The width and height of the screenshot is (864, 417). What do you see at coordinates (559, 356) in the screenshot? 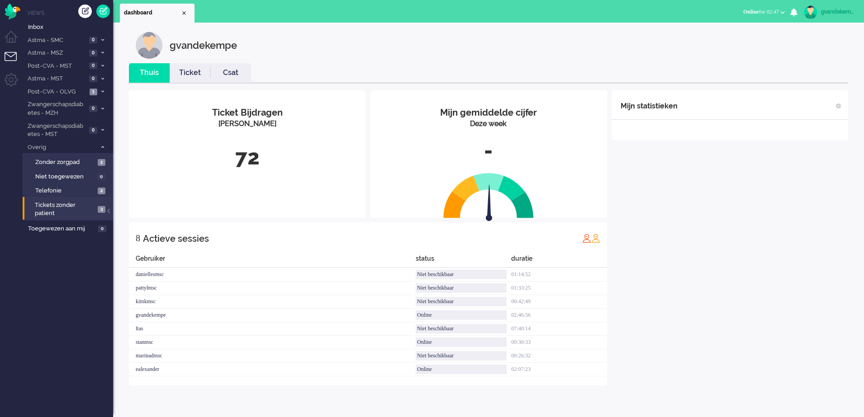
I see `div: 00:26:32` at bounding box center [559, 356].